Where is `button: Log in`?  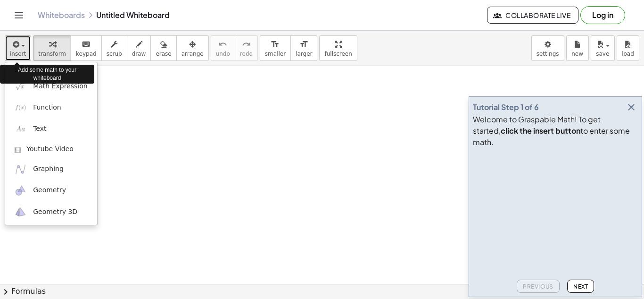 button: Log in is located at coordinates (603, 15).